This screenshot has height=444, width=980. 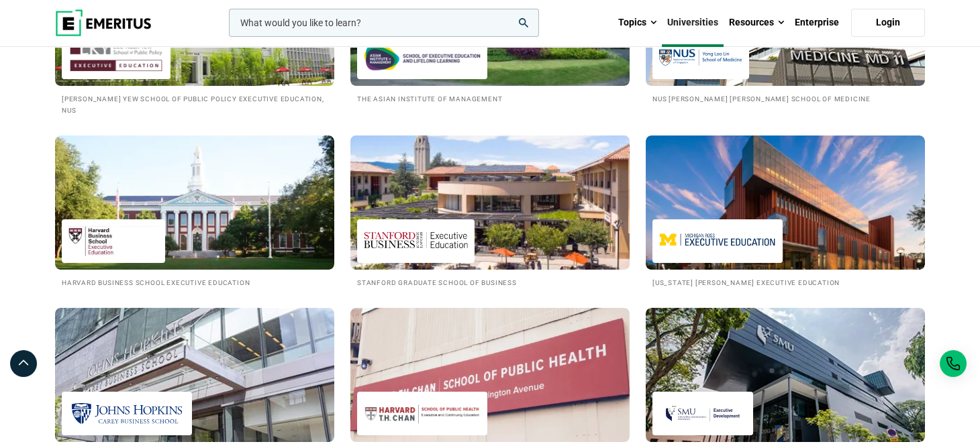 I want to click on img: Asian Institute of Management, so click(x=422, y=57).